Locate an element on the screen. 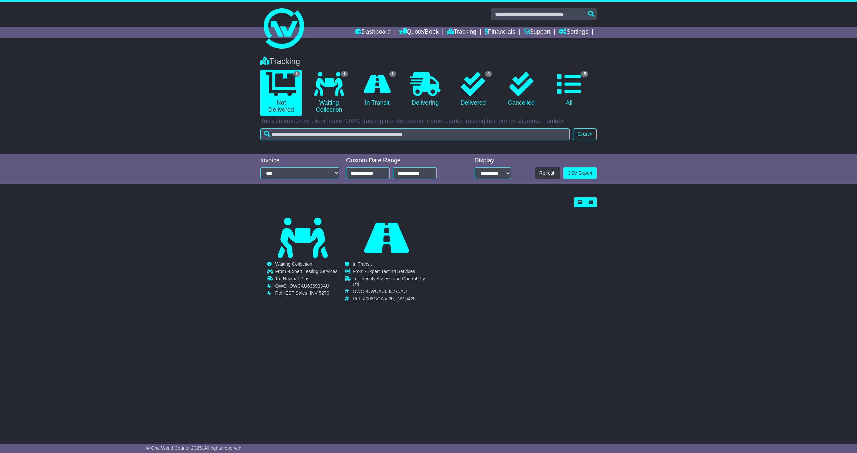 This screenshot has width=857, height=453. span: Waiting Collection is located at coordinates (294, 264).